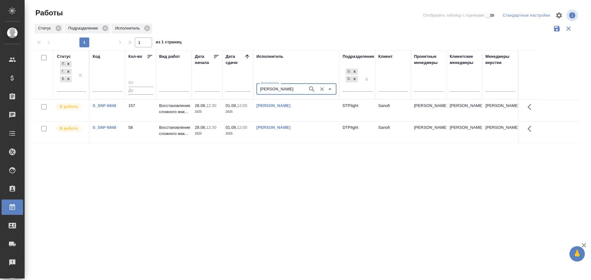 The height and width of the screenshot is (280, 591). I want to click on p: Подразделение, so click(84, 28).